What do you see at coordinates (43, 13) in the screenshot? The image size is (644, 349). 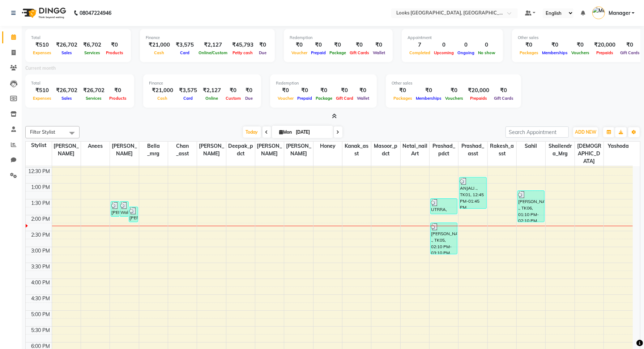 I see `img: logo` at bounding box center [43, 13].